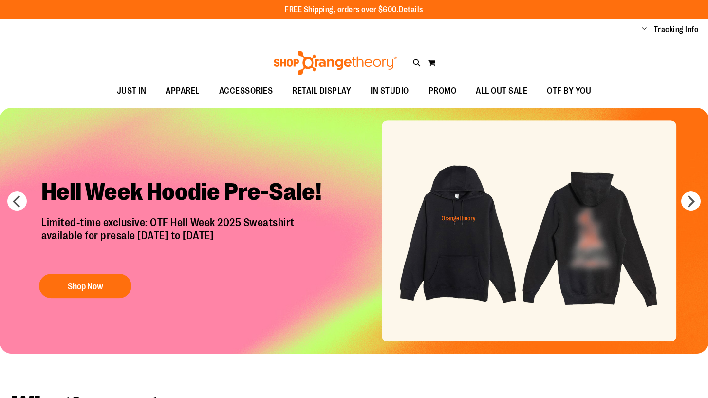  Describe the element at coordinates (85, 286) in the screenshot. I see `button: Shop Now` at that location.